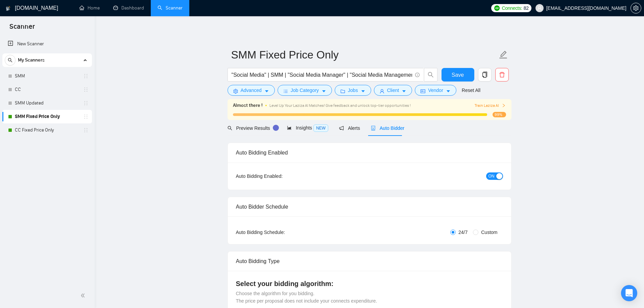 The height and width of the screenshot is (308, 644). What do you see at coordinates (307, 297) in the screenshot?
I see `span: Choose the algorithm for you bidding. The price per proposal does not include your connects expen...` at bounding box center [307, 297].